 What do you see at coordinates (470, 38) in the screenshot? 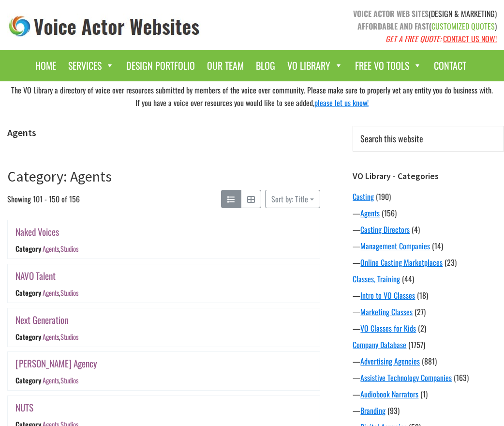
I see `a: CONTACT US NOW!` at bounding box center [470, 38].